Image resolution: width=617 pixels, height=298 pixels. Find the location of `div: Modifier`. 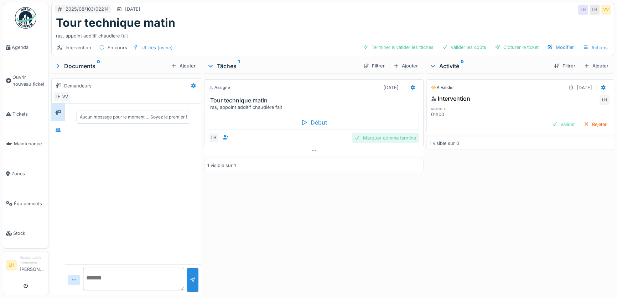

div: Modifier is located at coordinates (561, 47).